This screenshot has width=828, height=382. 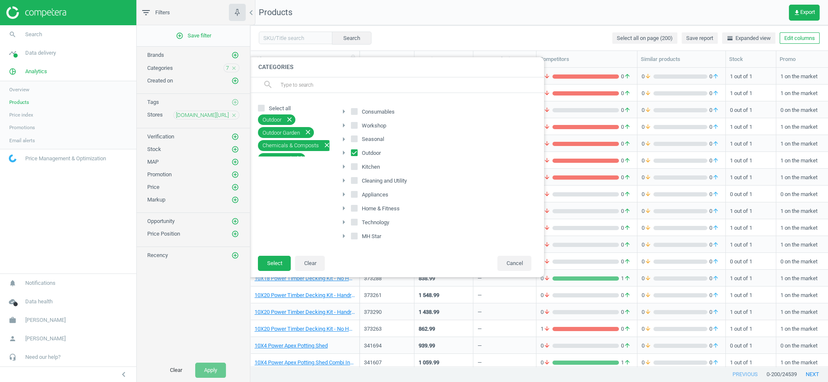 What do you see at coordinates (36, 72) in the screenshot?
I see `span: Analytics` at bounding box center [36, 72].